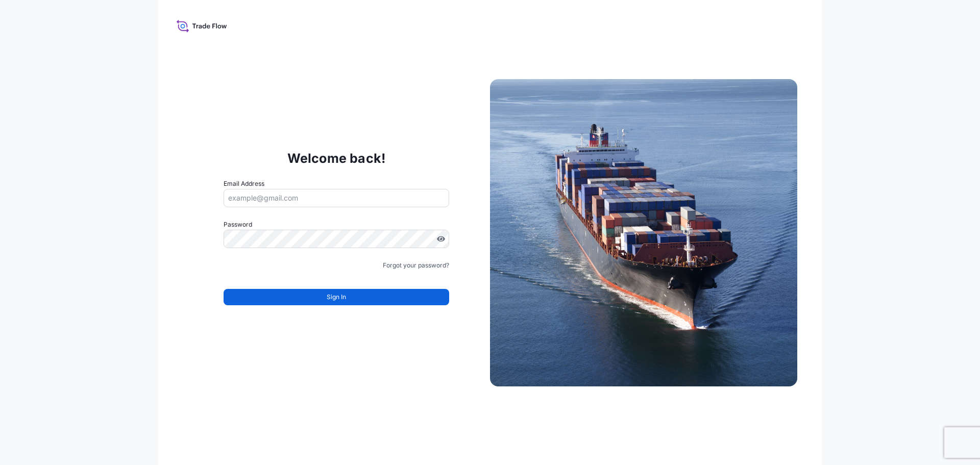 This screenshot has height=465, width=980. What do you see at coordinates (441, 238) in the screenshot?
I see `button: Show password` at bounding box center [441, 238].